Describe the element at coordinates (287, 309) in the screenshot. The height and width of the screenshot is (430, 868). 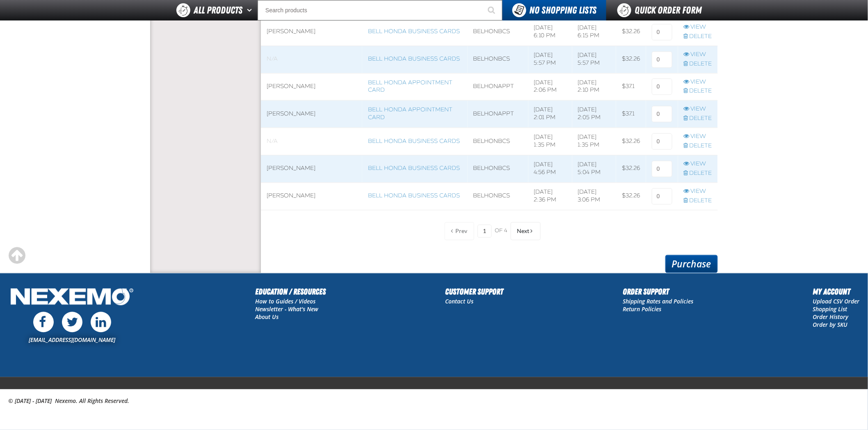
I see `a: Newsletter - What's New` at that location.